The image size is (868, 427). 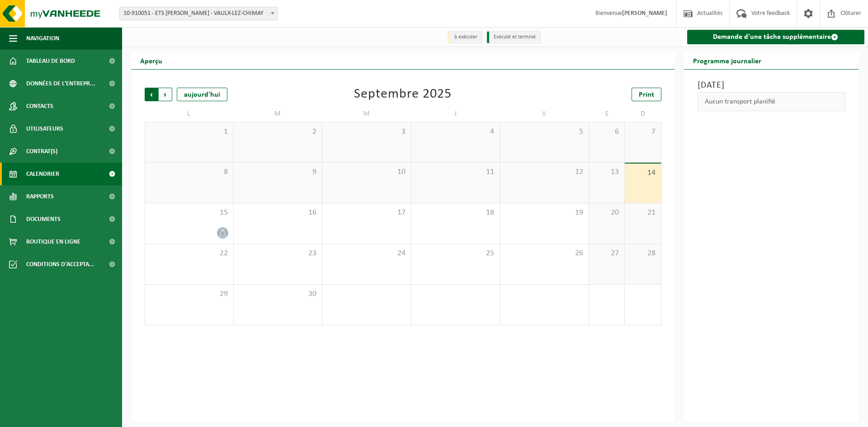 What do you see at coordinates (278, 132) in the screenshot?
I see `span: 2` at bounding box center [278, 132].